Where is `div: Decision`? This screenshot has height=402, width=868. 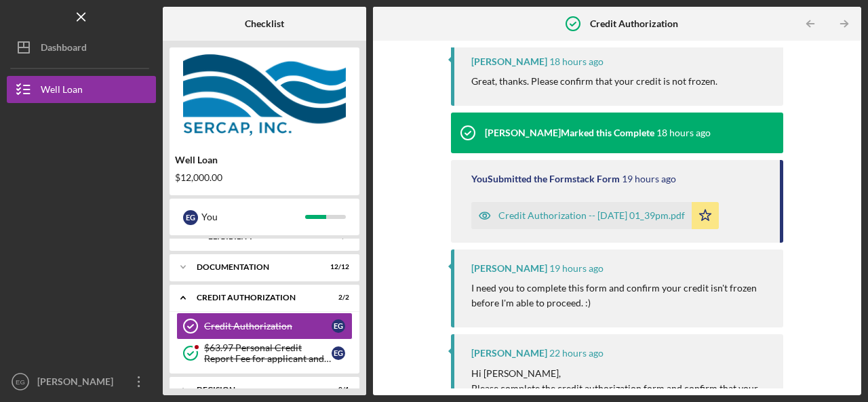 div: Decision is located at coordinates (255, 390).